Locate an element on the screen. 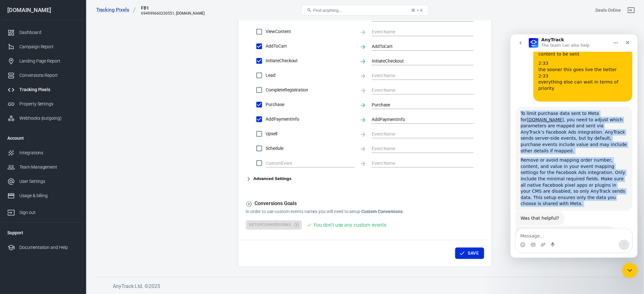  span: AddPaymentInfo is located at coordinates (310, 119).